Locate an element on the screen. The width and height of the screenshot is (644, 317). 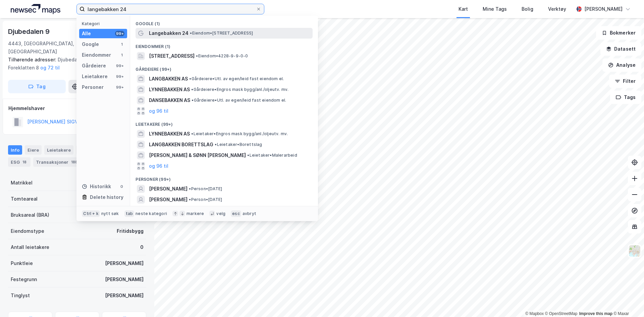
span: Leietaker • Engros mask bygg/anl./oljeutv. mv. is located at coordinates (239, 134).